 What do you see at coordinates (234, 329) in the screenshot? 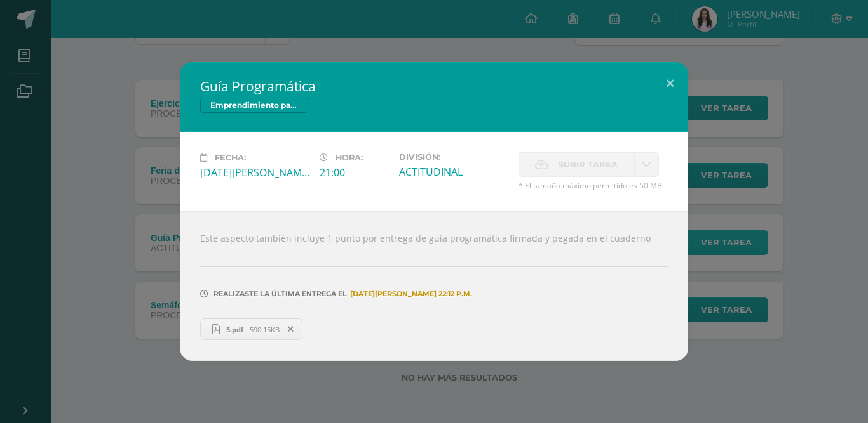
I see `span: 5.pdf` at bounding box center [234, 329].